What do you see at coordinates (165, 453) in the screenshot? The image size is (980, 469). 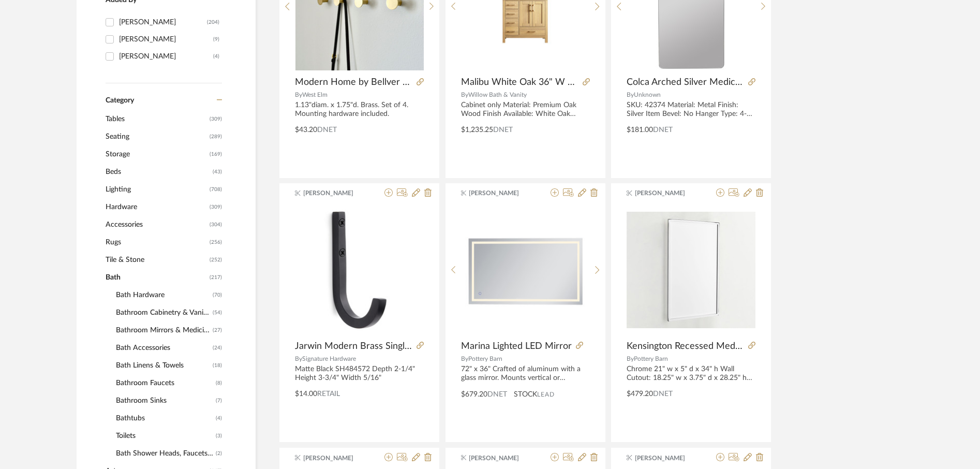 I see `span: Bath Shower Heads, Faucets & Sets` at bounding box center [165, 453].